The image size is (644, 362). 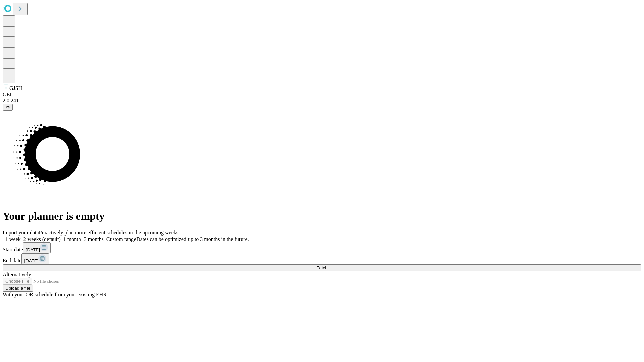 What do you see at coordinates (16, 89) in the screenshot?
I see `span: GJSH` at bounding box center [16, 89].